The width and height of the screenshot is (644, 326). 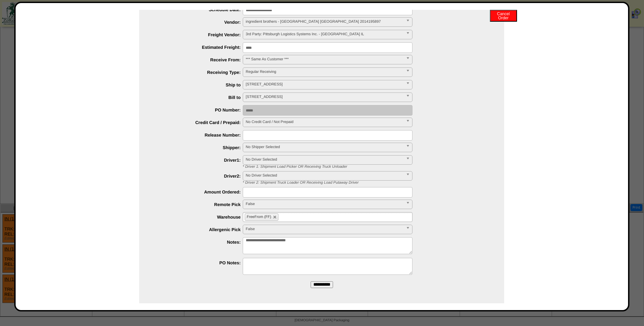 I want to click on label: Driver2:, so click(x=197, y=176).